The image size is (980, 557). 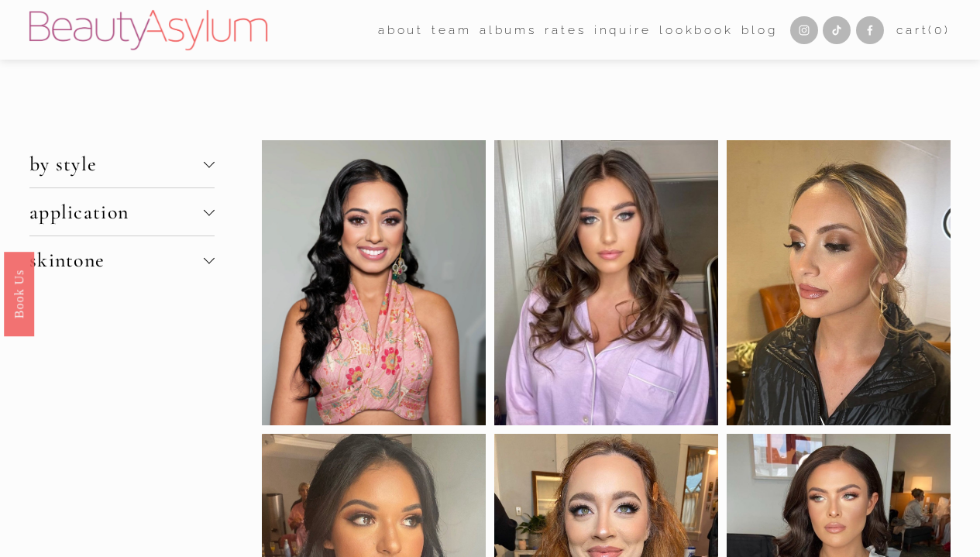 What do you see at coordinates (837, 30) in the screenshot?
I see `a: TikTok` at bounding box center [837, 30].